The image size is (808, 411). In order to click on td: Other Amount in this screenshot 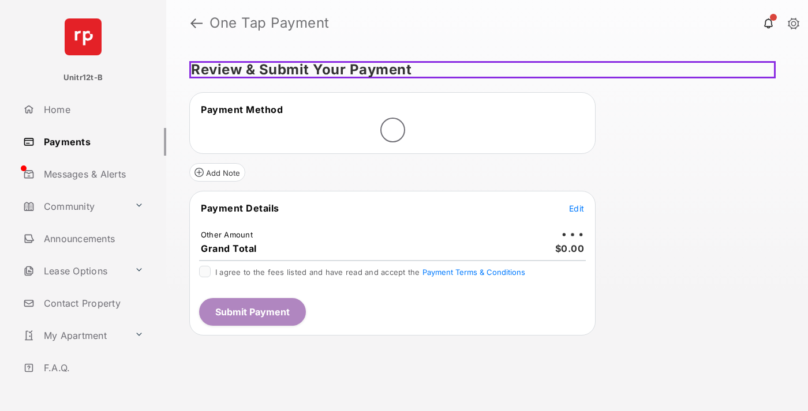, I will do `click(227, 235)`.